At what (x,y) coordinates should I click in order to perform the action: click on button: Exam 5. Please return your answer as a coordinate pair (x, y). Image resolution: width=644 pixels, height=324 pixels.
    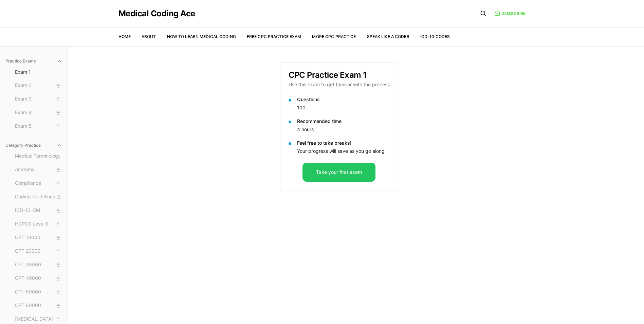
    Looking at the image, I should click on (38, 126).